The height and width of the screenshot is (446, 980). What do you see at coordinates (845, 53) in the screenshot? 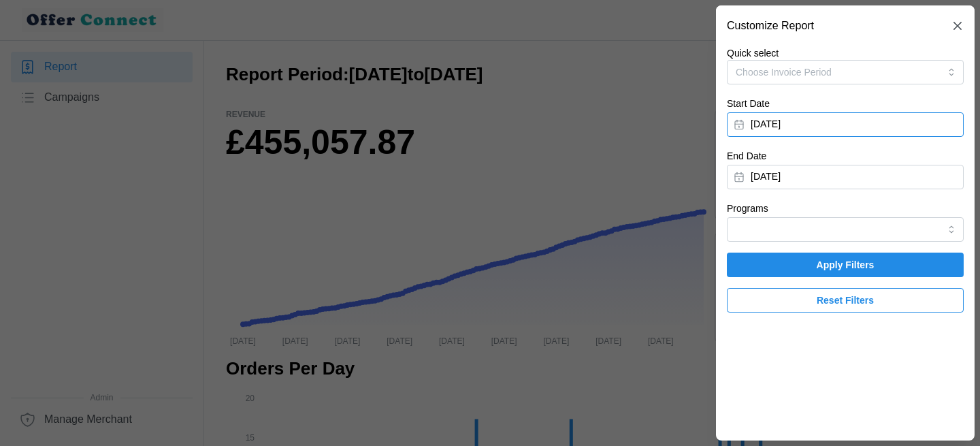
I see `p: Quick select` at bounding box center [845, 53].